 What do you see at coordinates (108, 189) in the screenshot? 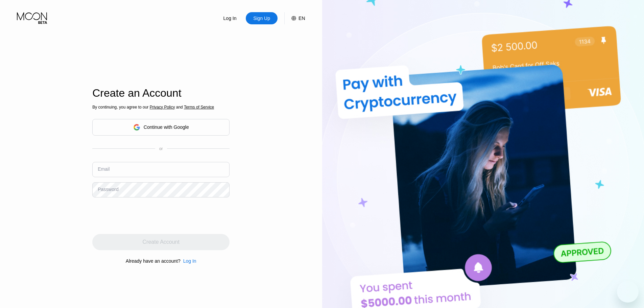
I see `div: Password` at bounding box center [108, 189].